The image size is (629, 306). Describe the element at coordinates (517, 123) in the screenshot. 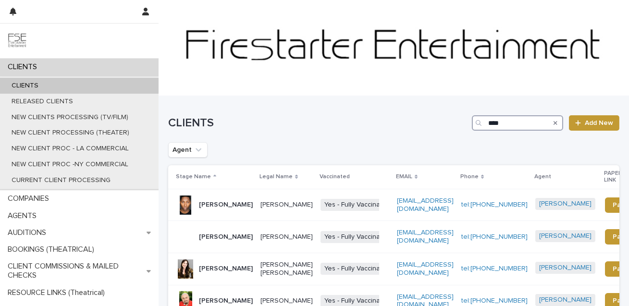

I see `input: Search` at that location.